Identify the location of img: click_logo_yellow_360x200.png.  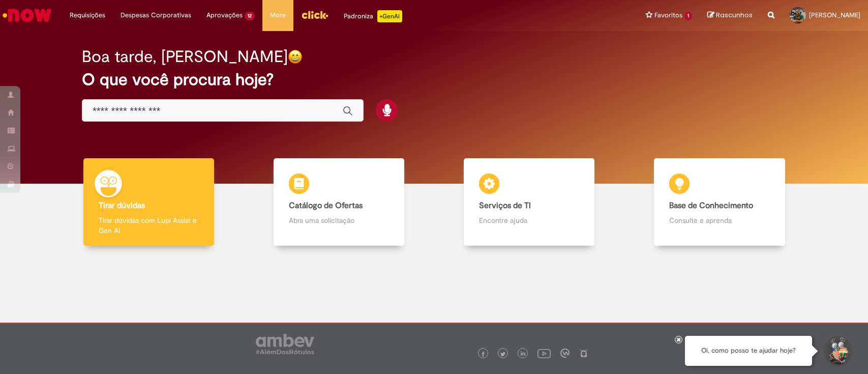
(315, 15).